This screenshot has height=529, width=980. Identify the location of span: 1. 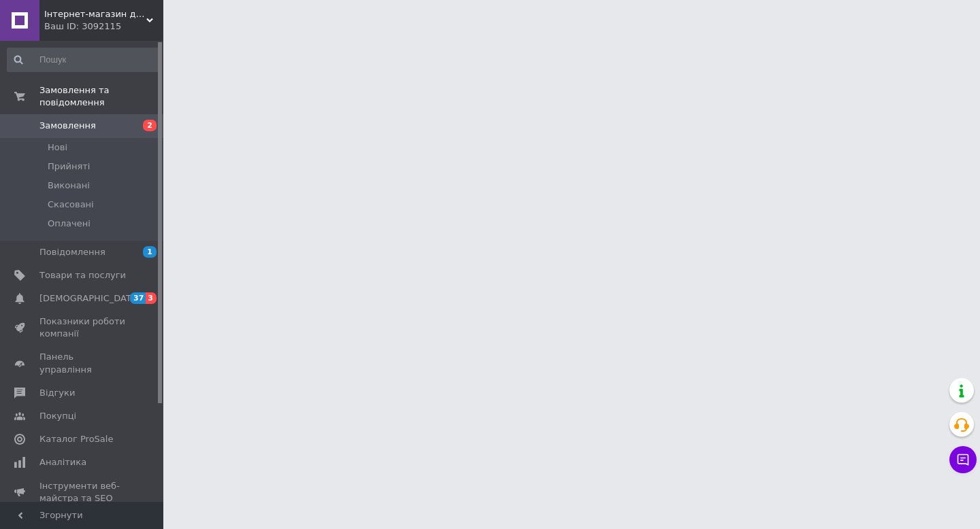
(150, 252).